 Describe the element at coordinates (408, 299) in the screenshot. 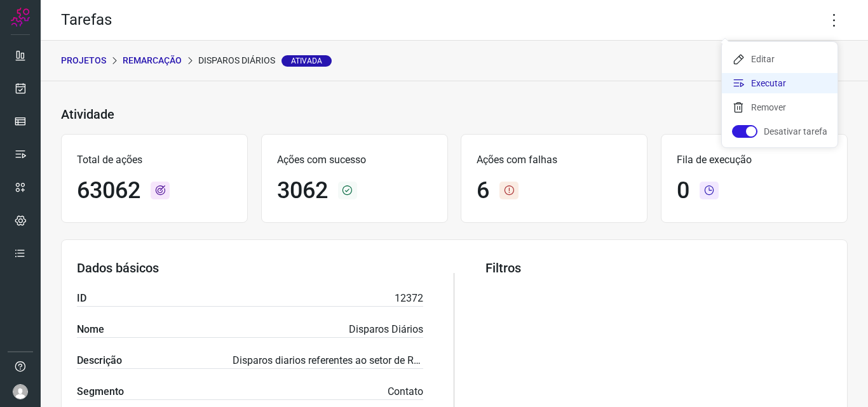

I see `p: 12372` at that location.